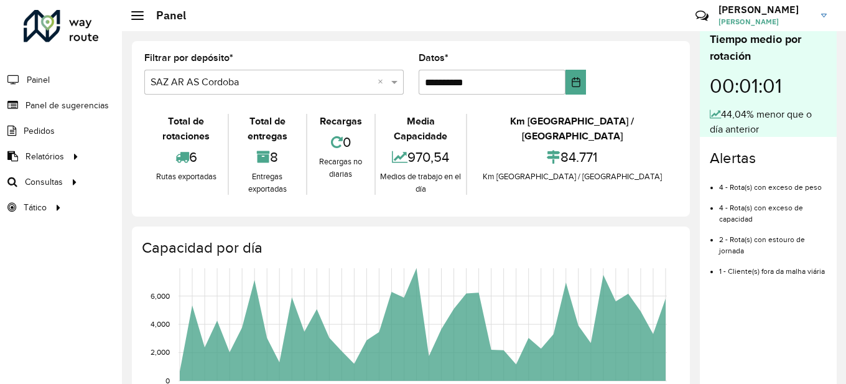 Image resolution: width=846 pixels, height=384 pixels. Describe the element at coordinates (44, 182) in the screenshot. I see `font: Consultas` at that location.